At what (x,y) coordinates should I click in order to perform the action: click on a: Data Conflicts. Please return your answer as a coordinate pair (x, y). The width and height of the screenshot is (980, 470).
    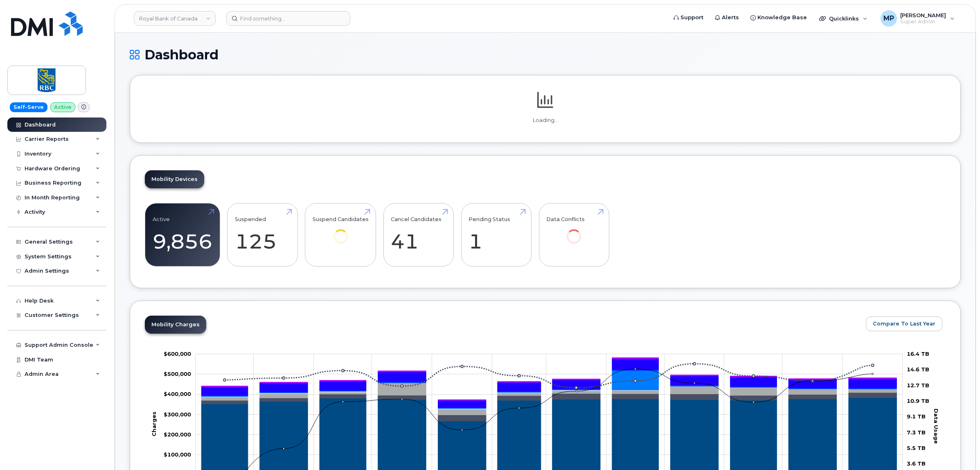
    Looking at the image, I should click on (574, 231).